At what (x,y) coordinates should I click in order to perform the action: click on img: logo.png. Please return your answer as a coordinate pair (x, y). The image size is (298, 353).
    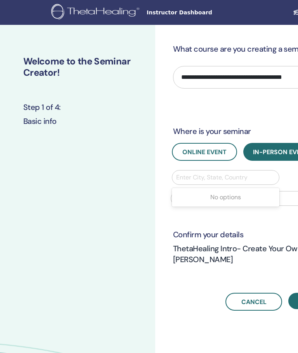
    Looking at the image, I should click on (97, 12).